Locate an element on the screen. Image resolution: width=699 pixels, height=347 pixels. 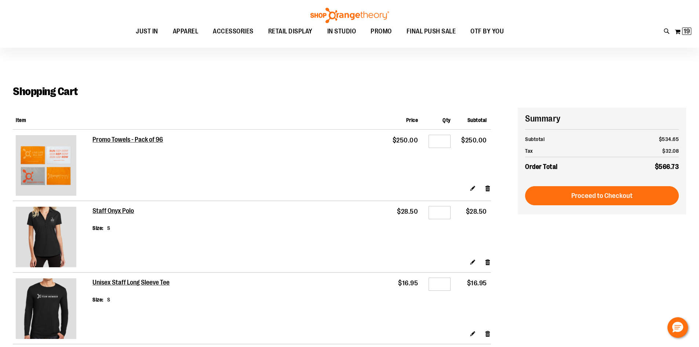
a: RETAIL DISPLAY is located at coordinates (290, 32).